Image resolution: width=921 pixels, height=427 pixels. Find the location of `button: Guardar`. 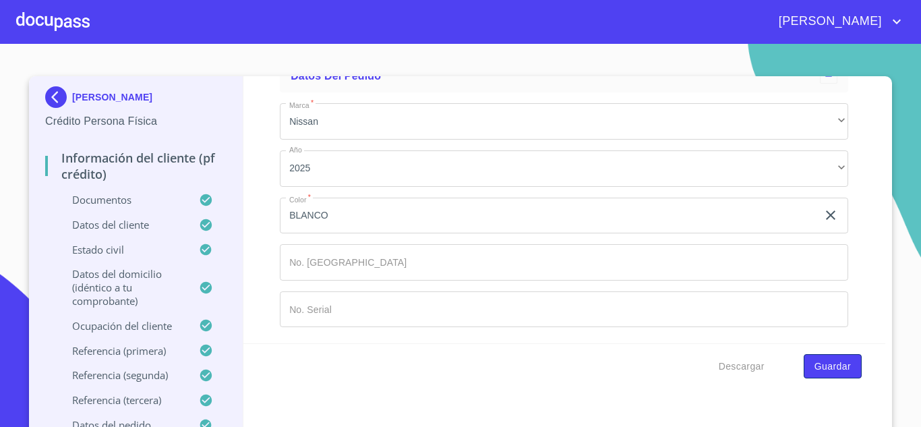

button: Guardar is located at coordinates (833, 366).